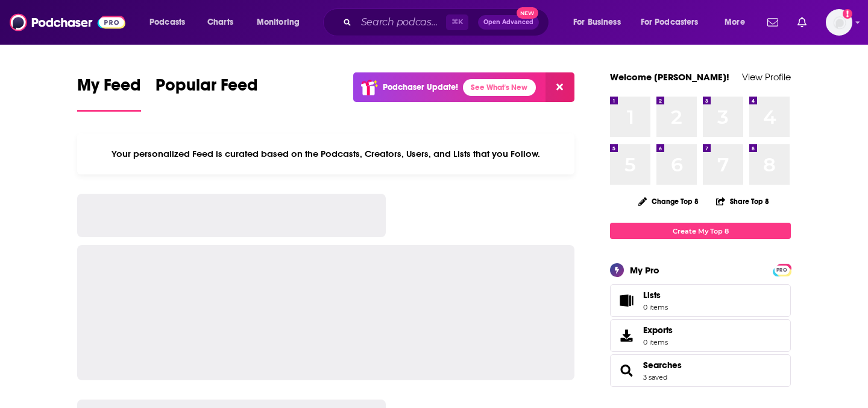 This screenshot has width=868, height=408. I want to click on span: More, so click(735, 23).